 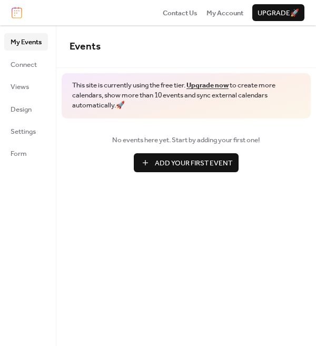 I want to click on span: Form, so click(x=18, y=154).